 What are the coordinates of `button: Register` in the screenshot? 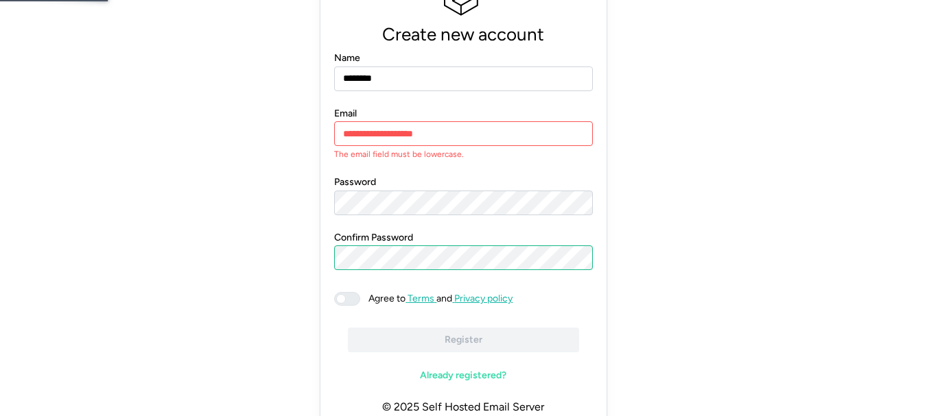 It's located at (463, 340).